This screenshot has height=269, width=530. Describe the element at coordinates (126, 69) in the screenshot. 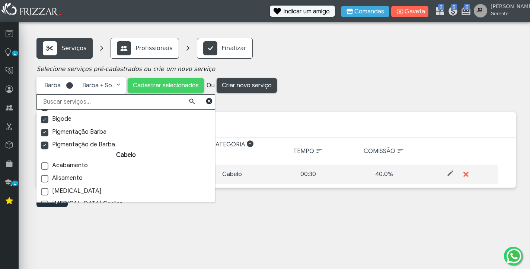

I see `i: Selecione serviços pré-cadastrados ou crie um novo serviço` at that location.